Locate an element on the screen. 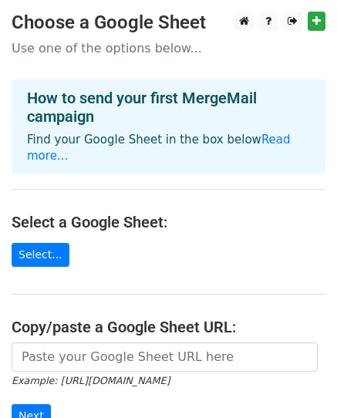  h4: Select a Google Sheet: is located at coordinates (168, 222).